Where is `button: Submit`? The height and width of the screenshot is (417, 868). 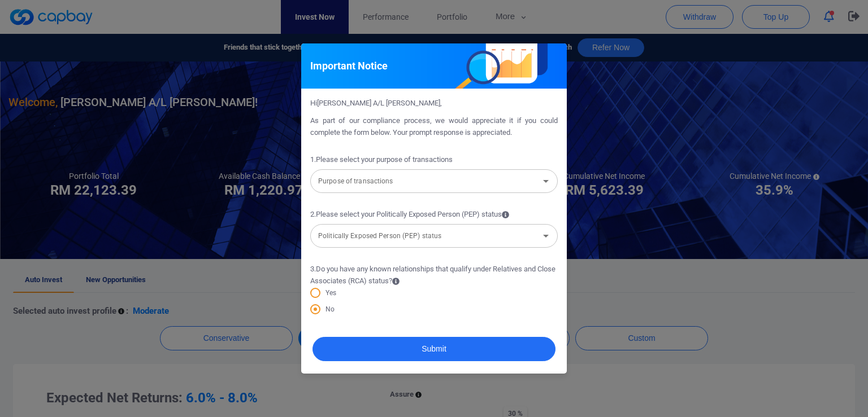
button: Submit is located at coordinates (434, 349).